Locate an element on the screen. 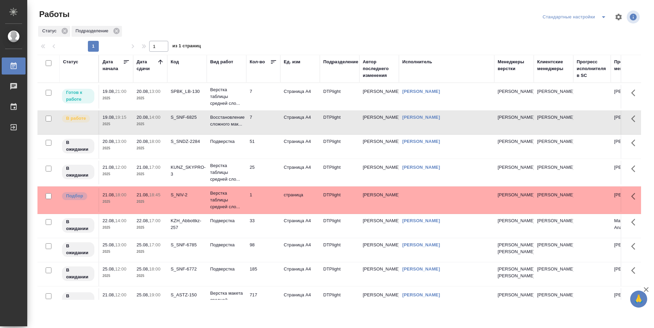 The image size is (654, 328). div: Исполнитель is located at coordinates (417, 62).